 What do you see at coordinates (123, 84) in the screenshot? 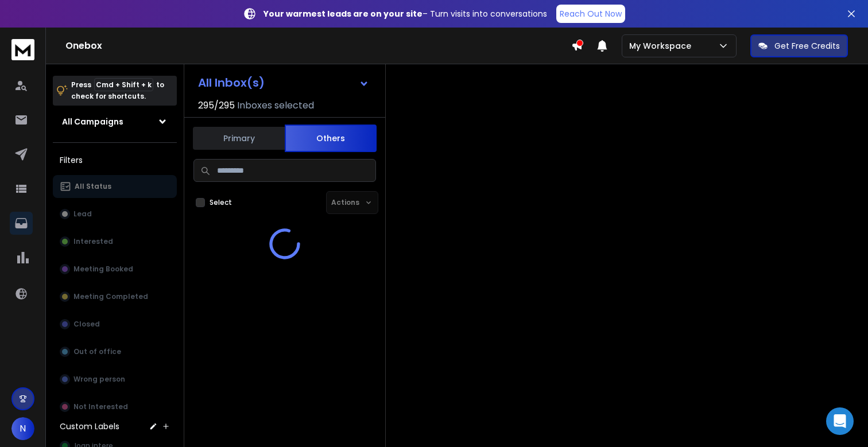
I see `span: Cmd + Shift + k` at bounding box center [123, 84].